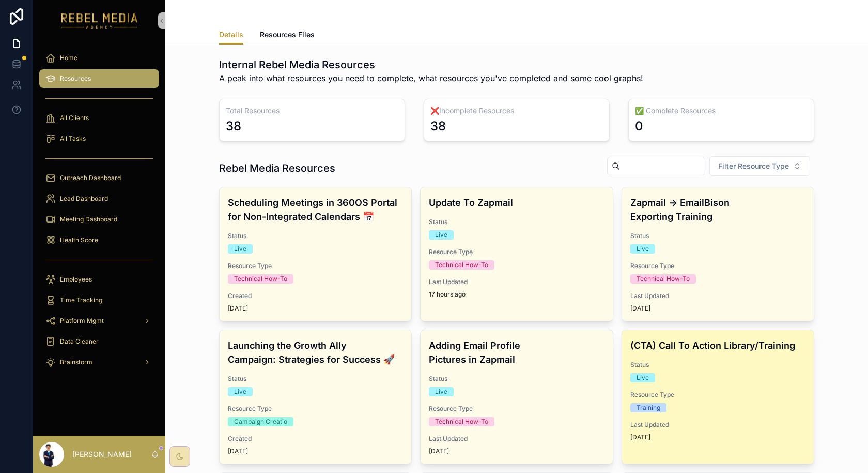  Describe the element at coordinates (516, 254) in the screenshot. I see `a: Update To ZapmailStatusLiveResource TypeTechnical How-ToLast Updated17 hours ago` at that location.